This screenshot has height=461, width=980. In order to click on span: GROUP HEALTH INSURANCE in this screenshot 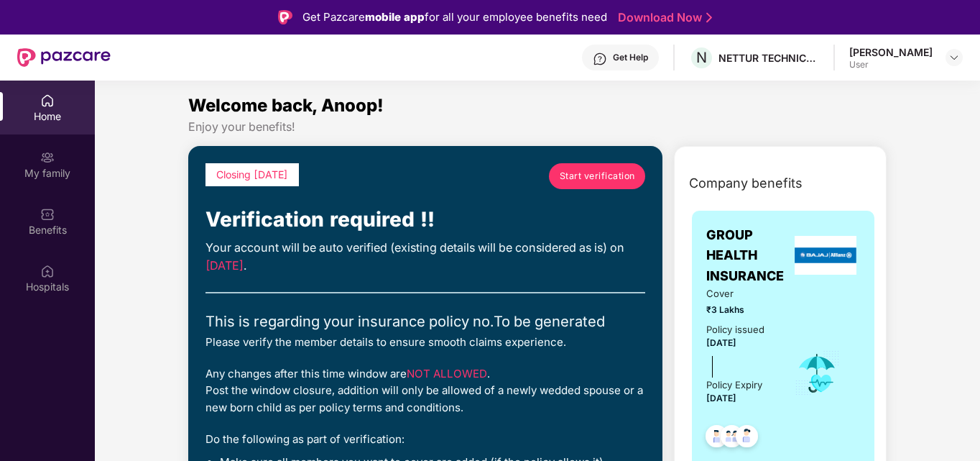, I will do `click(749, 255)`.